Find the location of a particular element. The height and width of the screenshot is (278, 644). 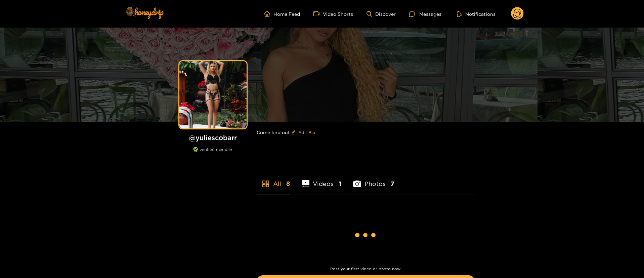

span: appstore is located at coordinates (266, 184).